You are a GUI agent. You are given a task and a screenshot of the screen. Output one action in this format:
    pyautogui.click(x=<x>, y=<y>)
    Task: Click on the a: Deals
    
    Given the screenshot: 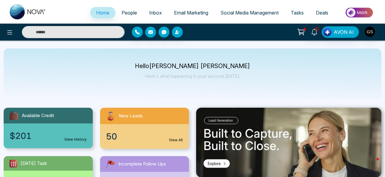 What is the action you would take?
    pyautogui.click(x=322, y=13)
    